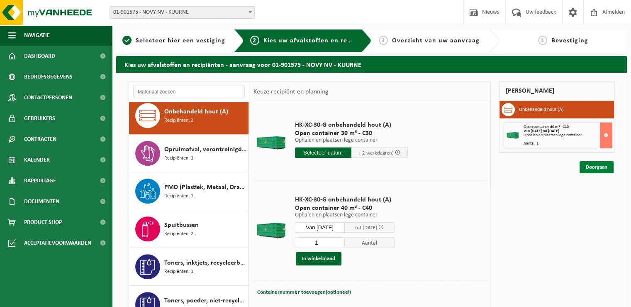 Image resolution: width=631 pixels, height=307 pixels. I want to click on span: Selecteer hier een vestiging, so click(180, 41).